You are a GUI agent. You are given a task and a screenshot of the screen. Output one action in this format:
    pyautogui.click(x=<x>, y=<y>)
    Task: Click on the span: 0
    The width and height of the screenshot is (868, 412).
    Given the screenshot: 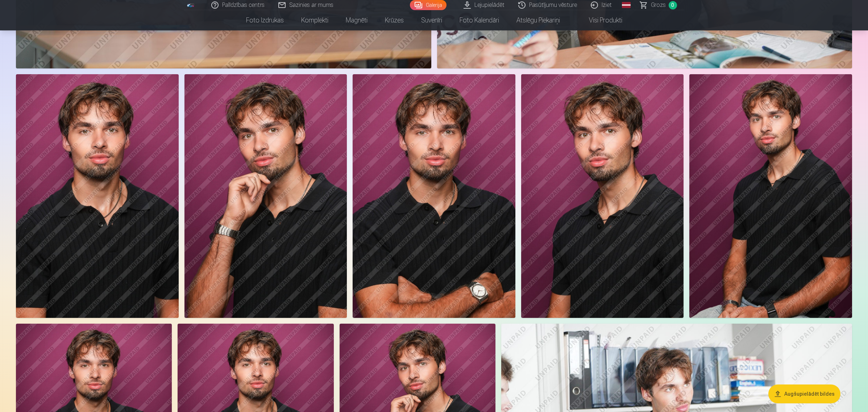 What is the action you would take?
    pyautogui.click(x=672, y=5)
    